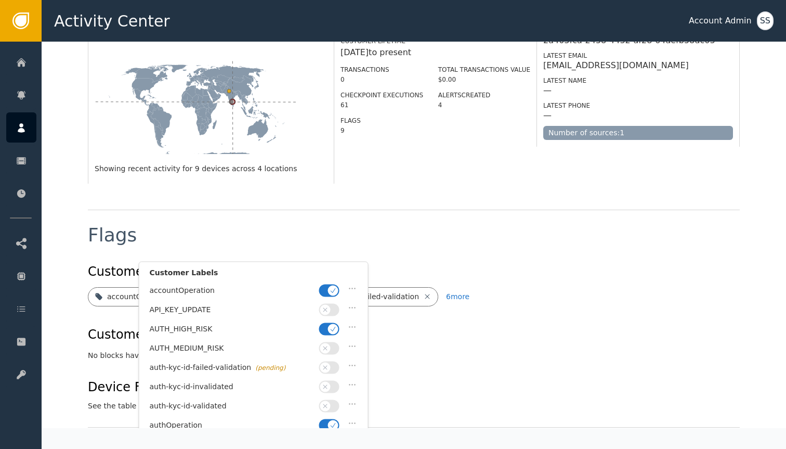 Image resolution: width=786 pixels, height=449 pixels. What do you see at coordinates (720, 21) in the screenshot?
I see `div: Account Admin` at bounding box center [720, 21].